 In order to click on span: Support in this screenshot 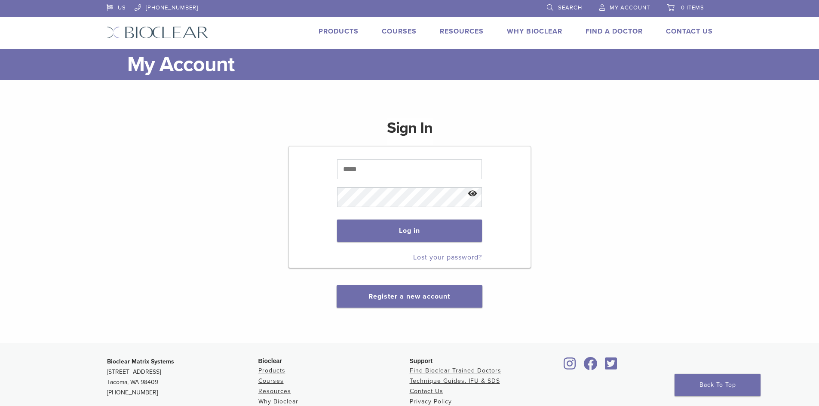, I will do `click(421, 361)`.